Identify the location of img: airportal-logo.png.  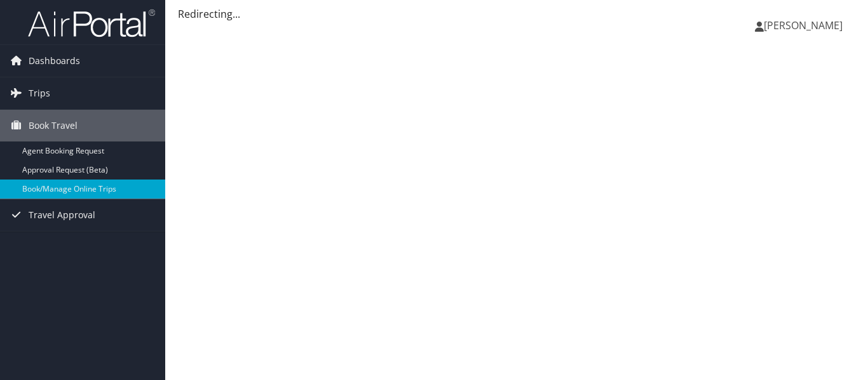
(91, 23).